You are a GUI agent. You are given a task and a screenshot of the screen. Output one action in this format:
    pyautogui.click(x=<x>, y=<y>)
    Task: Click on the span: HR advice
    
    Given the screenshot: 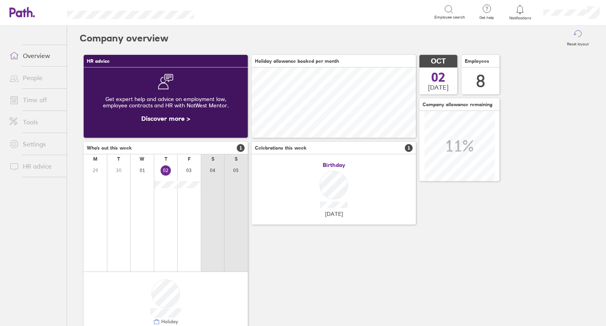 What is the action you would take?
    pyautogui.click(x=98, y=61)
    